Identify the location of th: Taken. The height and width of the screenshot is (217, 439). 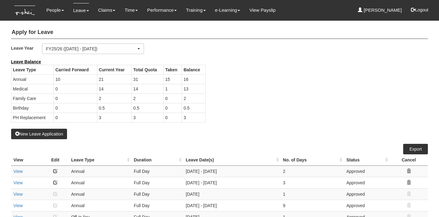
(172, 70).